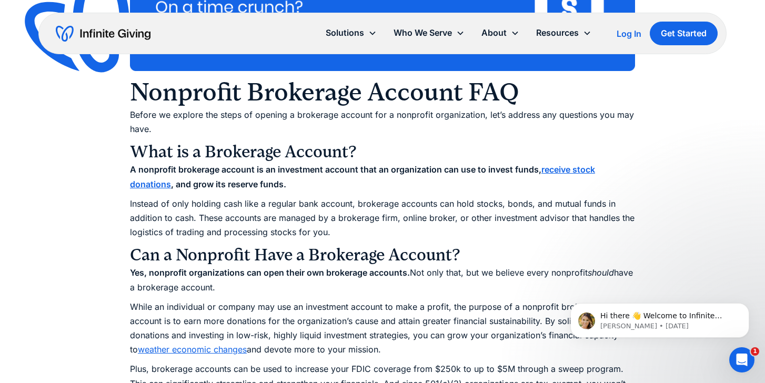 This screenshot has height=383, width=765. Describe the element at coordinates (383, 255) in the screenshot. I see `h3: Can a Nonprofit Have a Brokerage Account?` at that location.